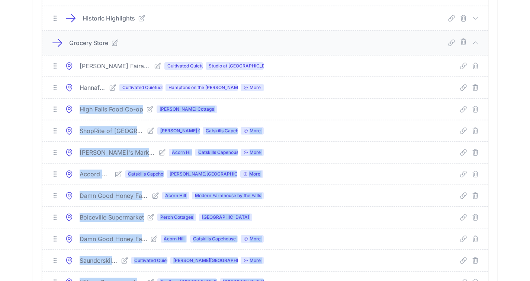 The height and width of the screenshot is (281, 530). What do you see at coordinates (99, 260) in the screenshot?
I see `p: Saunderskill Farms` at bounding box center [99, 260].